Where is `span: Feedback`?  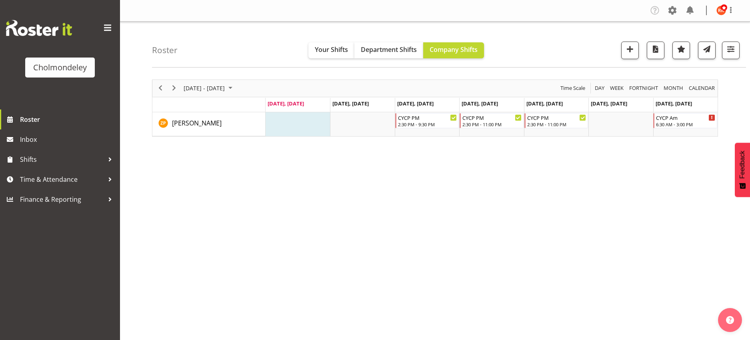
span: Feedback is located at coordinates (742, 165).